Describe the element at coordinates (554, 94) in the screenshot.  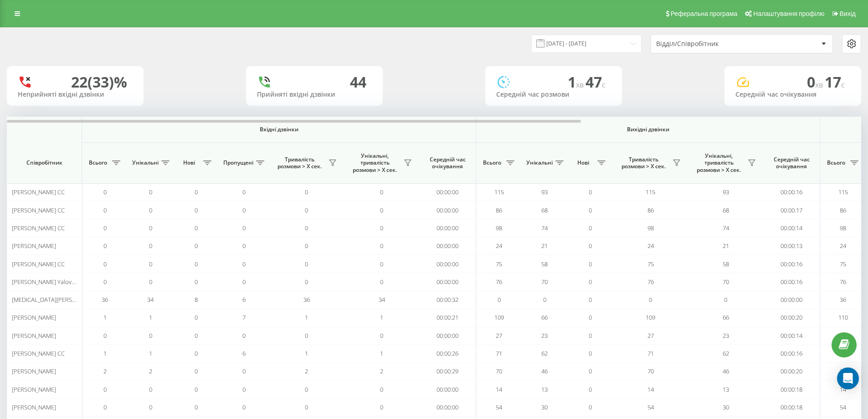
I see `div: Середній час розмови` at that location.